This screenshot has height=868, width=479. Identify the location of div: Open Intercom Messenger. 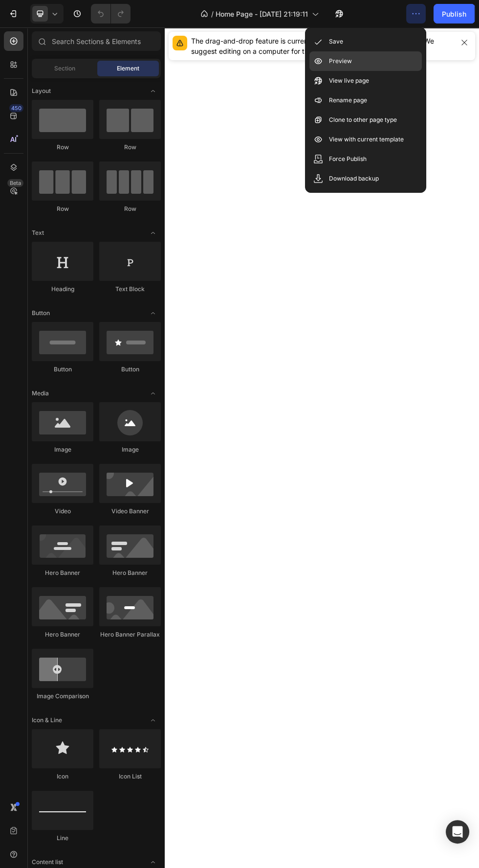
(458, 832).